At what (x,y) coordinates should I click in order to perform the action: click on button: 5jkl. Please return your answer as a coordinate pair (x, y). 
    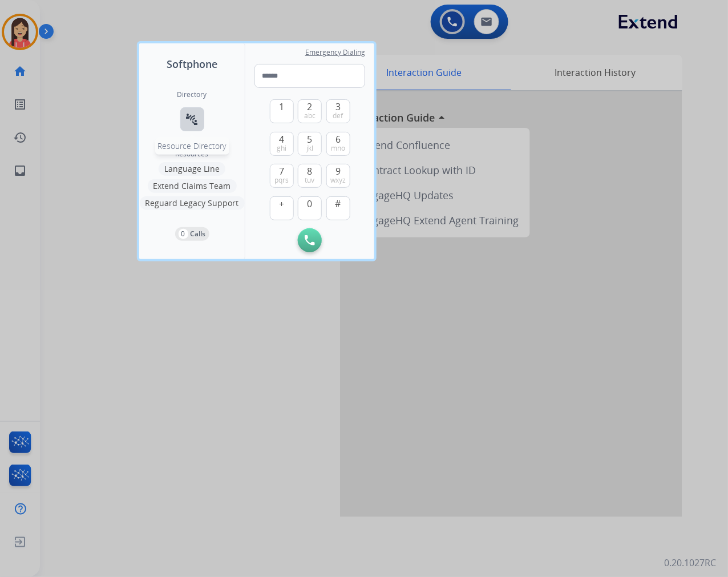
    Looking at the image, I should click on (310, 144).